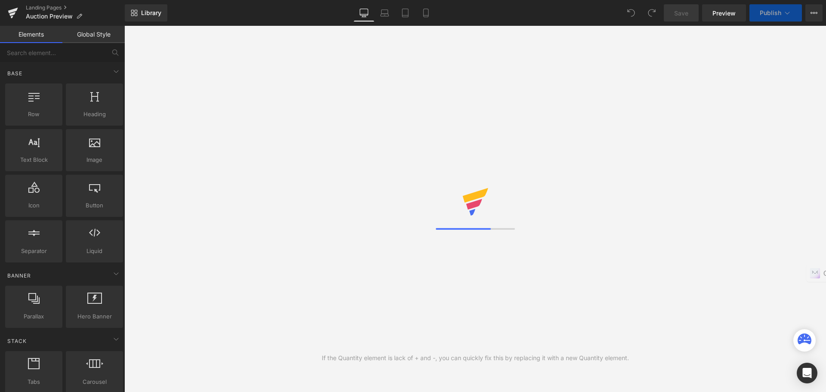  Describe the element at coordinates (652, 13) in the screenshot. I see `button: Redo` at that location.